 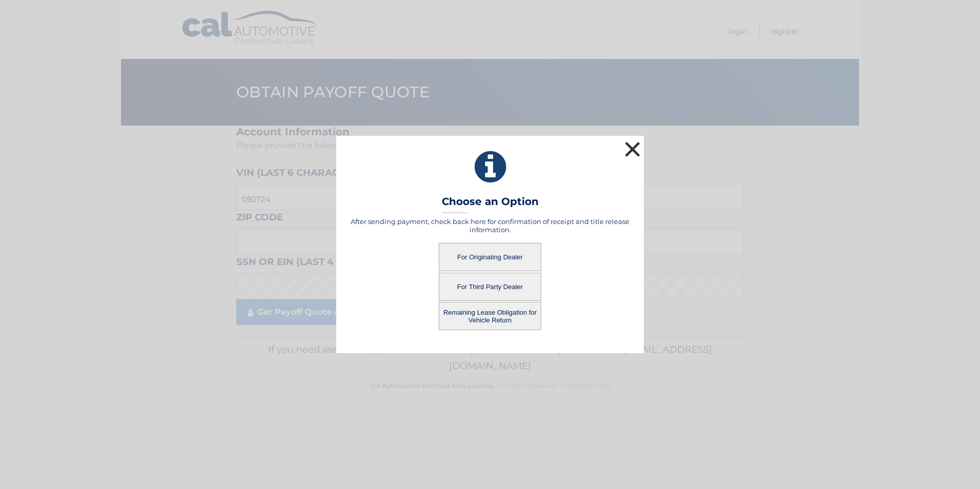 I want to click on h5: After sending payment, check back here for confirmation of receipt and title release information., so click(x=490, y=226).